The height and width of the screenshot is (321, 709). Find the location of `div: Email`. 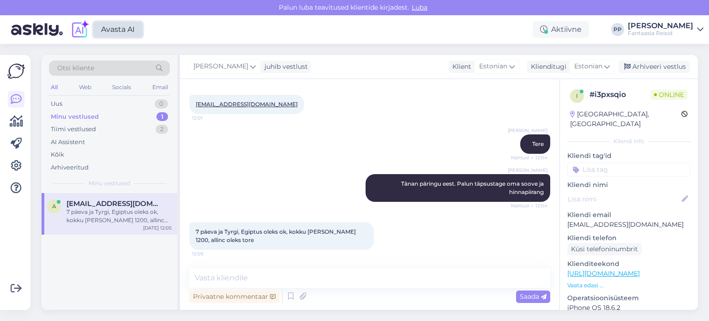

div: Email is located at coordinates (160, 87).